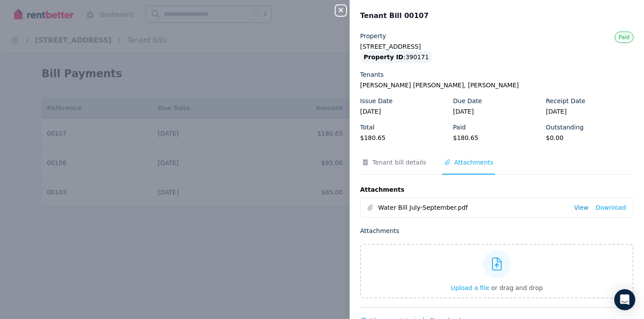  What do you see at coordinates (377, 101) in the screenshot?
I see `label: Issue Date` at bounding box center [377, 101].